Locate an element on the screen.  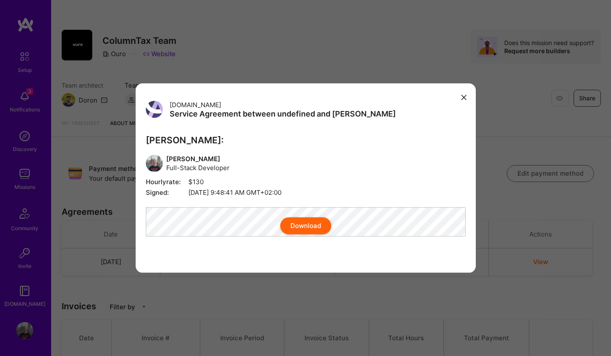
span: $130 is located at coordinates (306, 182).